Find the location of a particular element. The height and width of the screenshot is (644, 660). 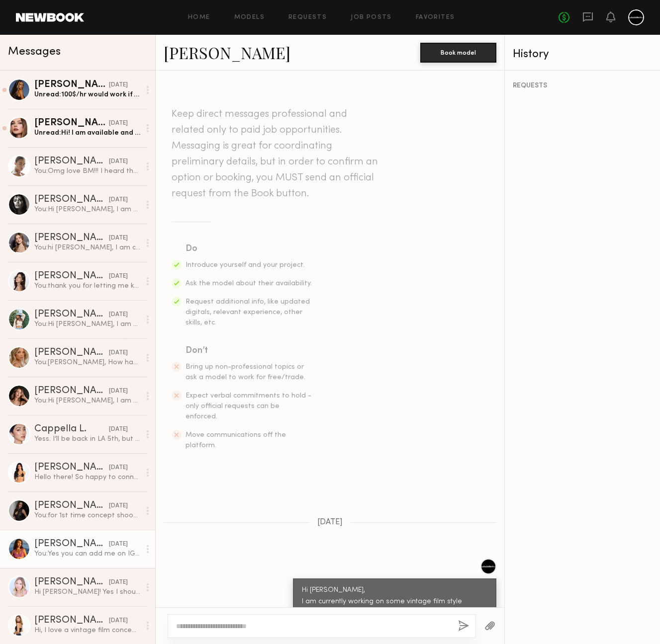

div: Yess. I’ll be back in LA 5th, but will let you know before . Thanks 🙏 is located at coordinates (87, 439).